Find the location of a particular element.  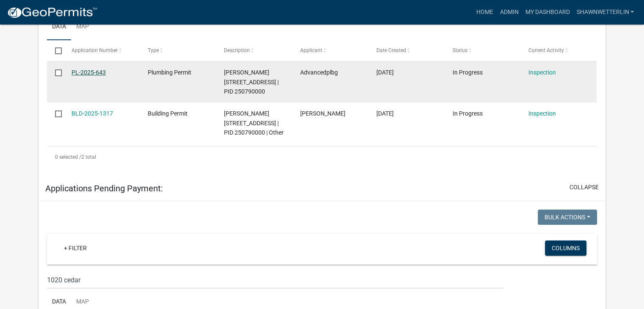

a: Admin is located at coordinates (509, 12).